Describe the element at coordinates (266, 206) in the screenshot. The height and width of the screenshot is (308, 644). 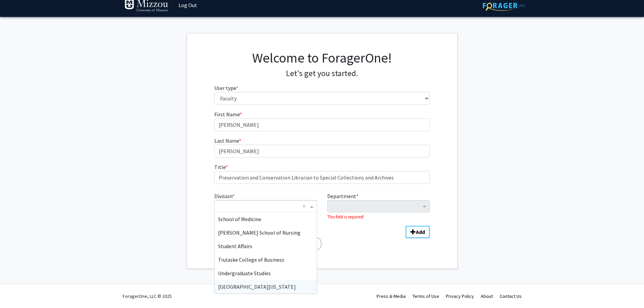
I see `div: Division` at that location.